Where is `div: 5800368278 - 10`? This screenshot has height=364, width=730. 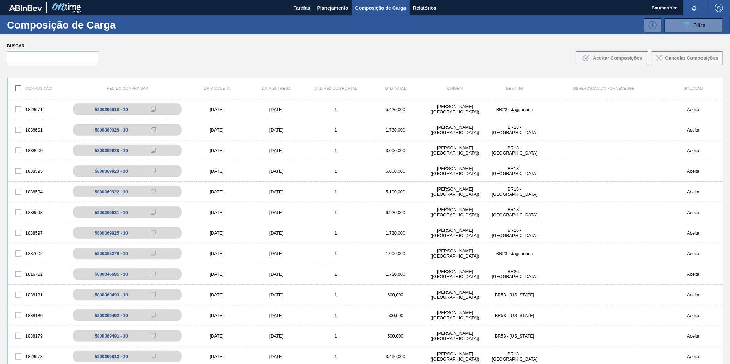
div: 5800368278 - 10 is located at coordinates (111, 254).